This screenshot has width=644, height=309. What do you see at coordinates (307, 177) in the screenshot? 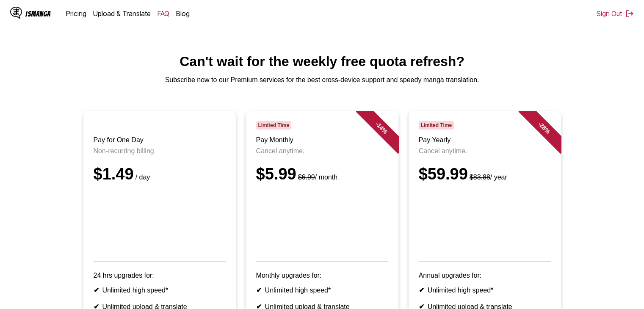
I see `s: $6.99` at bounding box center [307, 177].